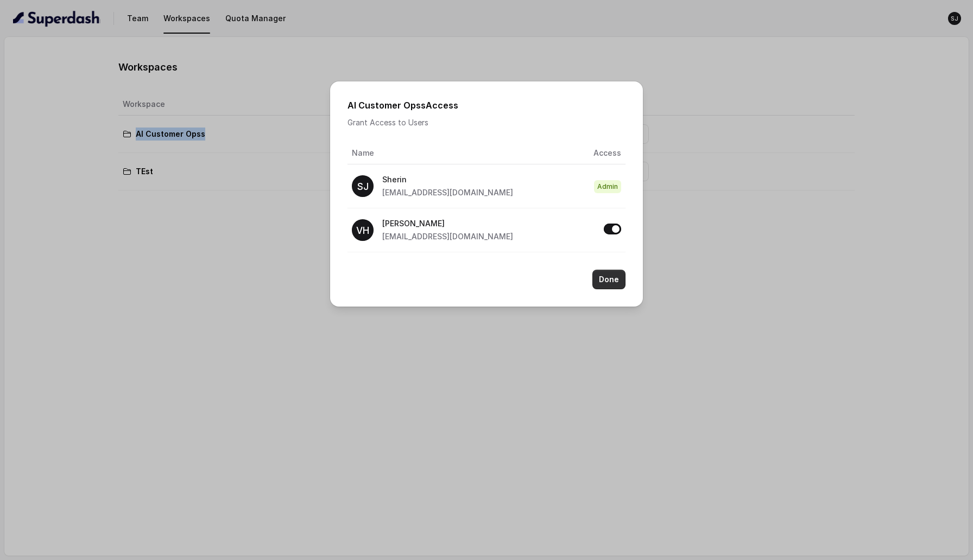 The height and width of the screenshot is (560, 973). What do you see at coordinates (607, 186) in the screenshot?
I see `span: Admin` at bounding box center [607, 186].